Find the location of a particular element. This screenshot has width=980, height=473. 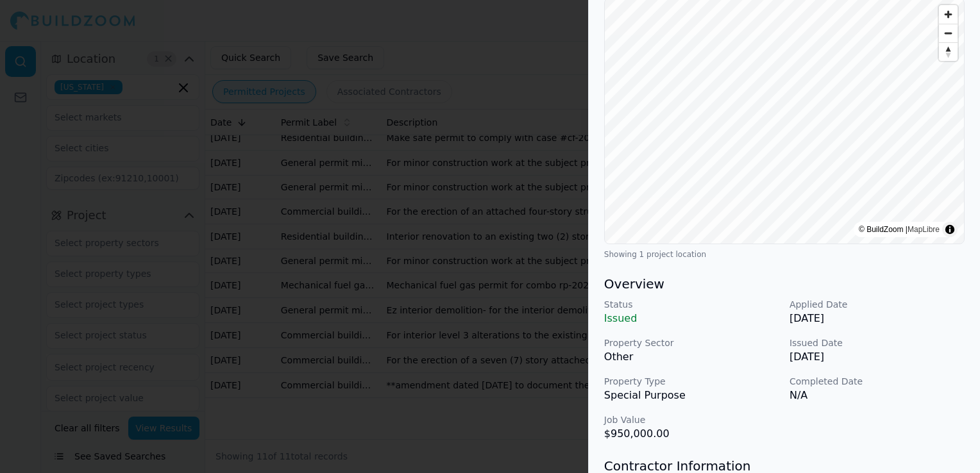

p: N/A is located at coordinates (877, 396).